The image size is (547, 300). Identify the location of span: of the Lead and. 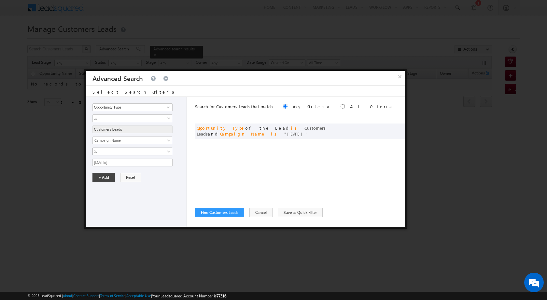
(261, 131).